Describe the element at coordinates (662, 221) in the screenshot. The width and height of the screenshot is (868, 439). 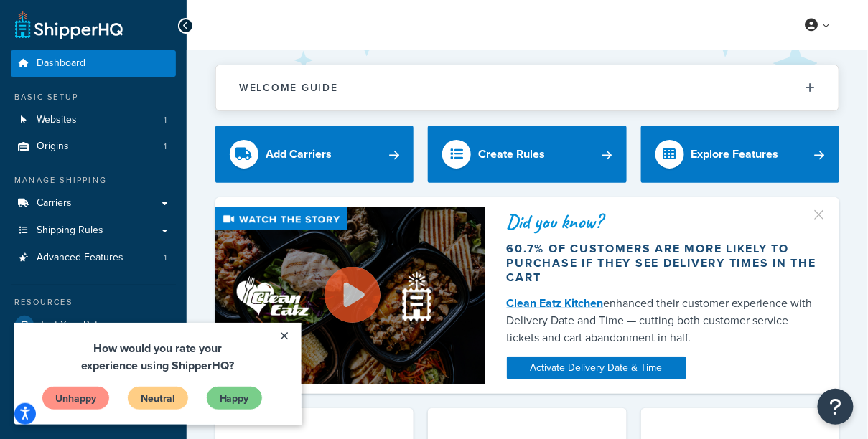
I see `div: Did you know?` at that location.